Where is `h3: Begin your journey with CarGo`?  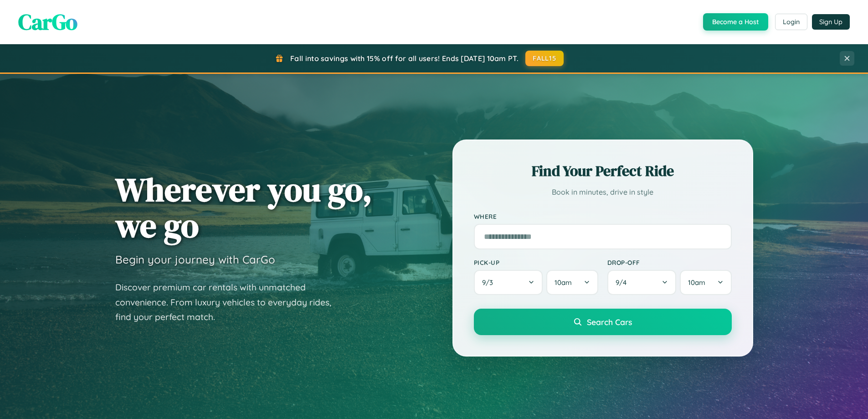
h3: Begin your journey with CarGo is located at coordinates (195, 259).